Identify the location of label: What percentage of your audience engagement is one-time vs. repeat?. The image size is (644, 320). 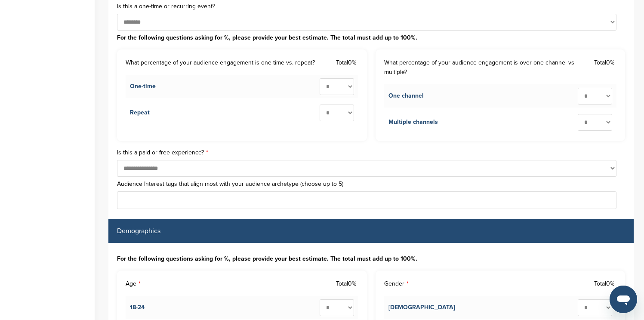
(220, 63).